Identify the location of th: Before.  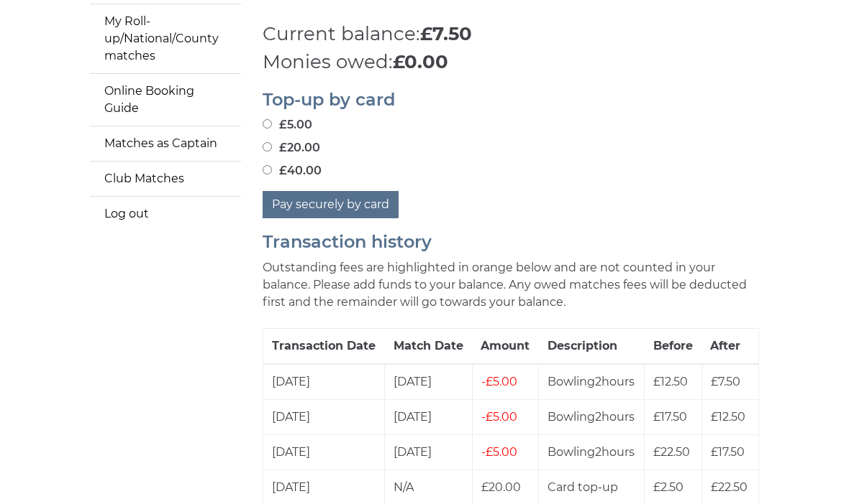
(673, 346).